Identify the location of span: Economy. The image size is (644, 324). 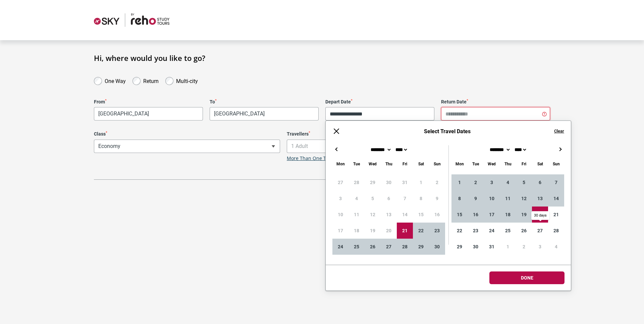
(187, 146).